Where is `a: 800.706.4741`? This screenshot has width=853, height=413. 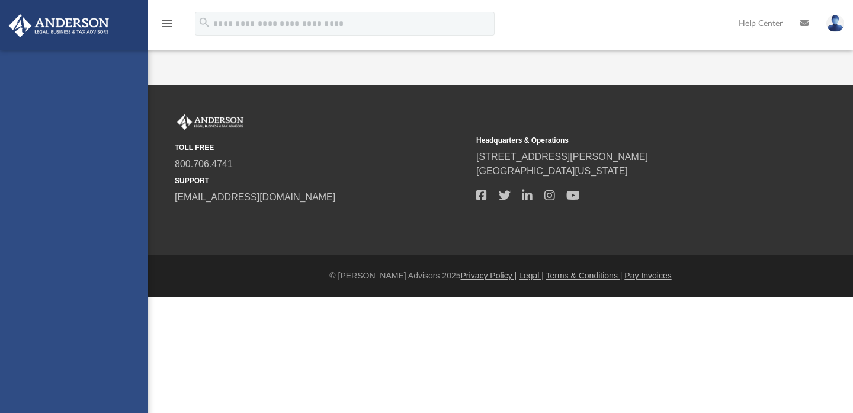 a: 800.706.4741 is located at coordinates (204, 163).